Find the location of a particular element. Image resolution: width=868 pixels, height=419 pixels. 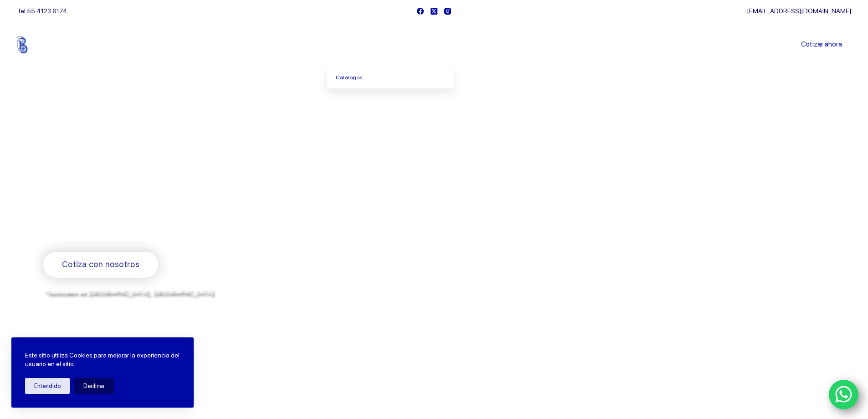

p: Este sitio utiliza Cookies para mejorar la experiencia del usuario en el sitio. is located at coordinates (103, 360).